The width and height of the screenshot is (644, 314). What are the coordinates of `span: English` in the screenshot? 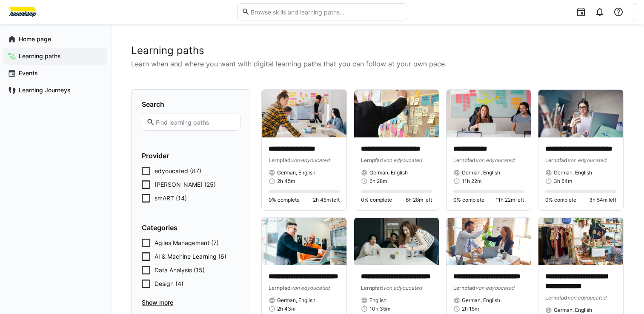 It's located at (378, 300).